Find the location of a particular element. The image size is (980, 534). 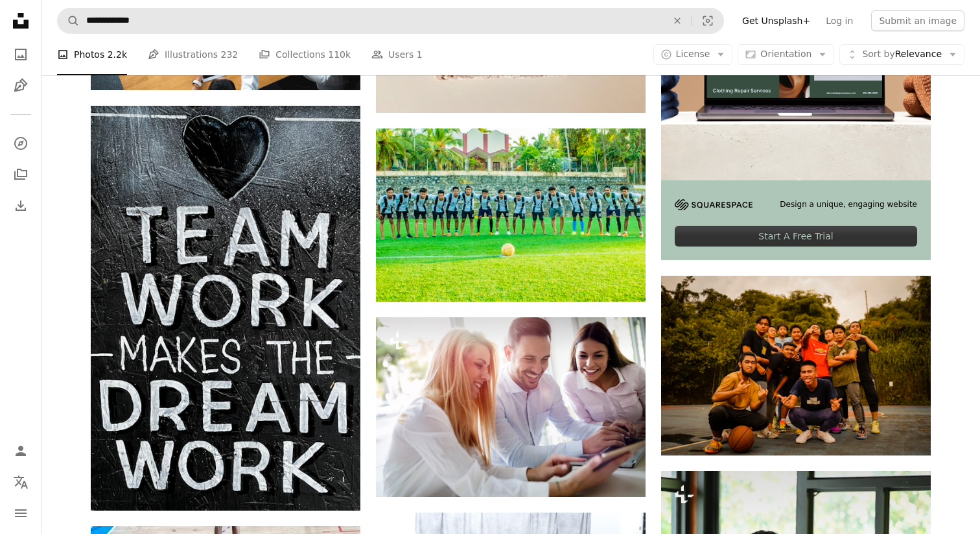

a: Download History is located at coordinates (21, 206).